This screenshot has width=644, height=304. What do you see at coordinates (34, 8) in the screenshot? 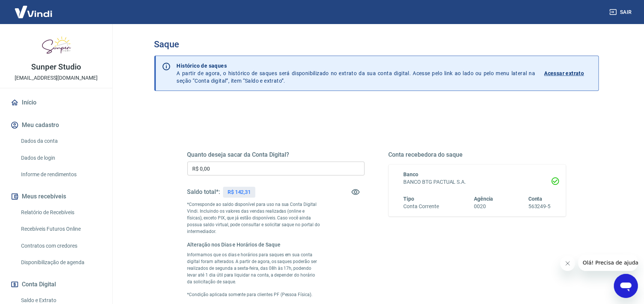
I see `span: Olá! Precisa de ajuda?` at bounding box center [34, 8].